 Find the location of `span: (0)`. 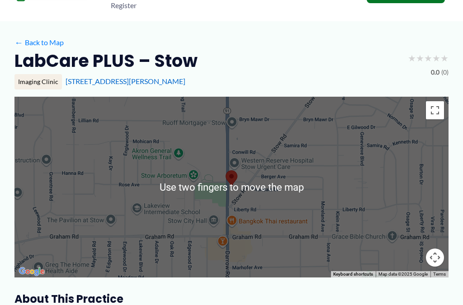

span: (0) is located at coordinates (445, 72).